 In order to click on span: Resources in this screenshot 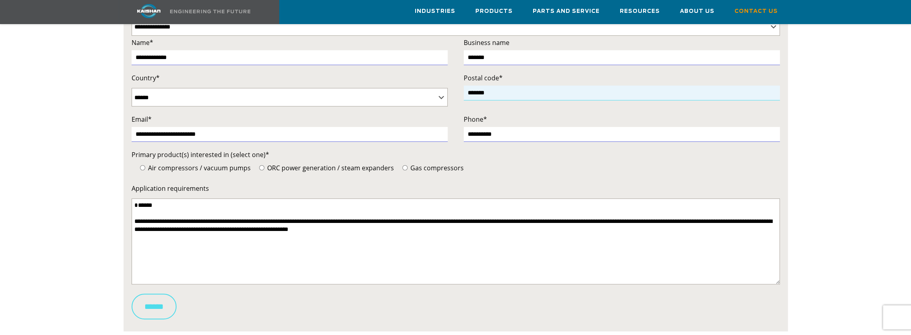, I will do `click(640, 11)`.